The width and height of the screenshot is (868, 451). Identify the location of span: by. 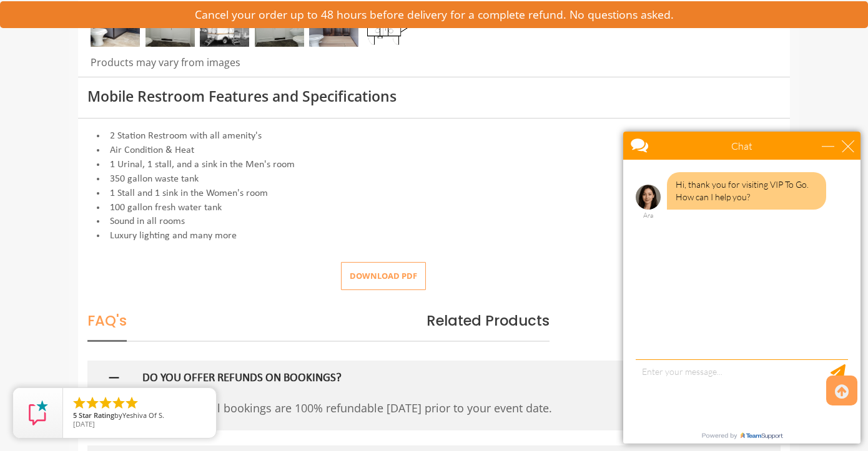
(139, 416).